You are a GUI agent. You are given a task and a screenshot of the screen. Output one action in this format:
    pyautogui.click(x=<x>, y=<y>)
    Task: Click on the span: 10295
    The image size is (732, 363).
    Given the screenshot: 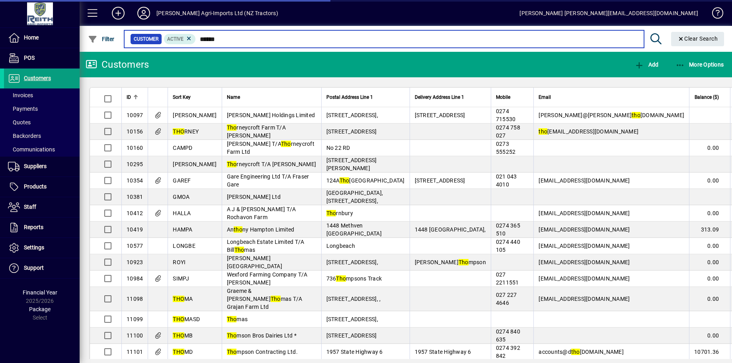 What is the action you would take?
    pyautogui.click(x=135, y=164)
    